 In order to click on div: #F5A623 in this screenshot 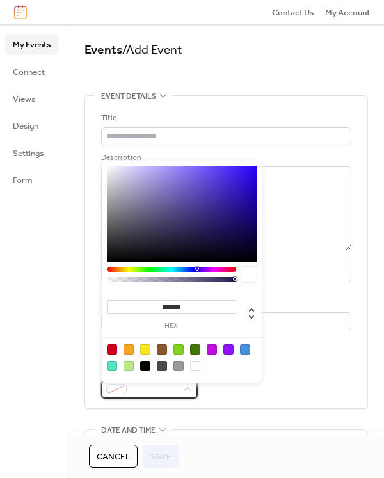, I will do `click(129, 349)`.